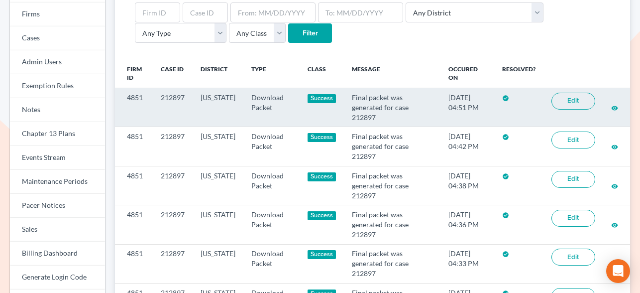 This screenshot has height=293, width=640. I want to click on a: Pacer Notices, so click(57, 206).